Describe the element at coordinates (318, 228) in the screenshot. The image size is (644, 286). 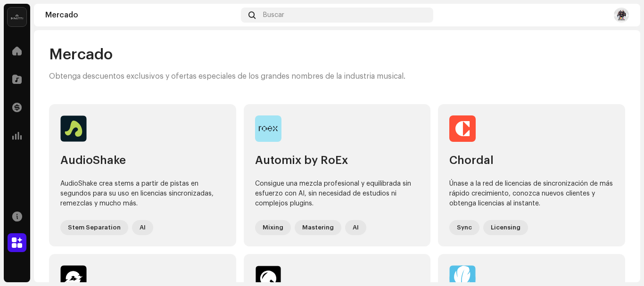
I see `div: Mastering` at that location.